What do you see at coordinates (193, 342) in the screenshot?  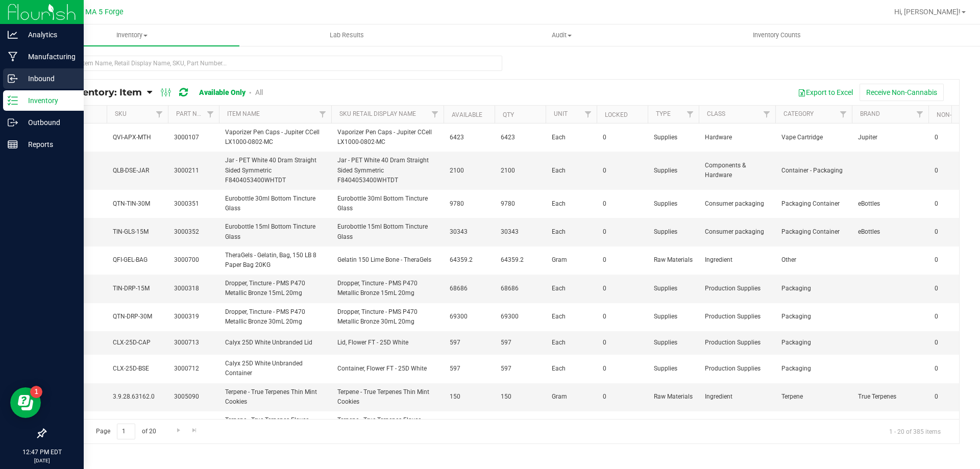 I see `span: 3000713` at bounding box center [193, 342].